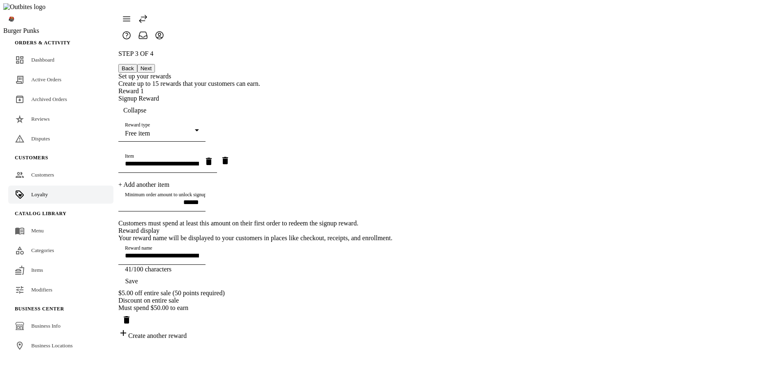 The width and height of the screenshot is (783, 388). I want to click on span: Menu, so click(37, 231).